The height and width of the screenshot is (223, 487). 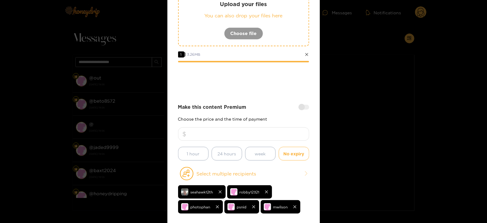 What do you see at coordinates (244, 119) in the screenshot?
I see `p: Choose the price and the time of payment` at bounding box center [244, 119].